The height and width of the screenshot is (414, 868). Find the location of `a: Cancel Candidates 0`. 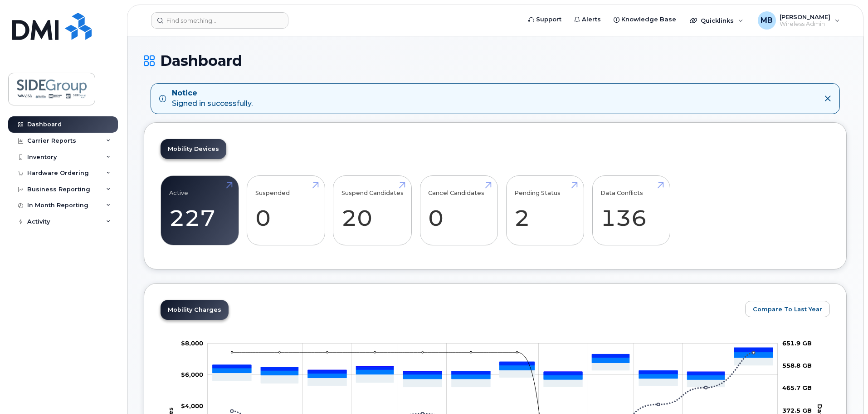

a: Cancel Candidates 0 is located at coordinates (459, 210).